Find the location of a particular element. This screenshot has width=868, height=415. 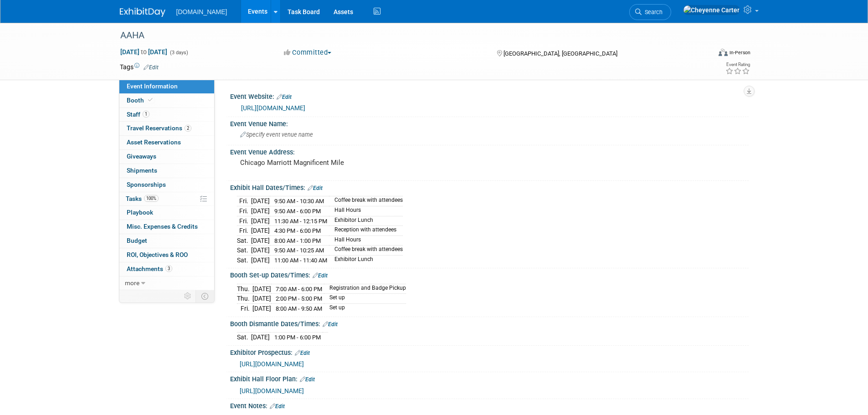

span: 11:30 AM - 12:15 PM is located at coordinates (301, 221).